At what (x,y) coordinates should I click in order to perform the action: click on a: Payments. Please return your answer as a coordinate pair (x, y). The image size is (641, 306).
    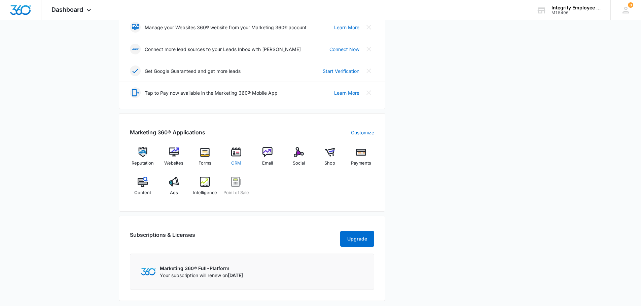
    Looking at the image, I should click on (361, 159).